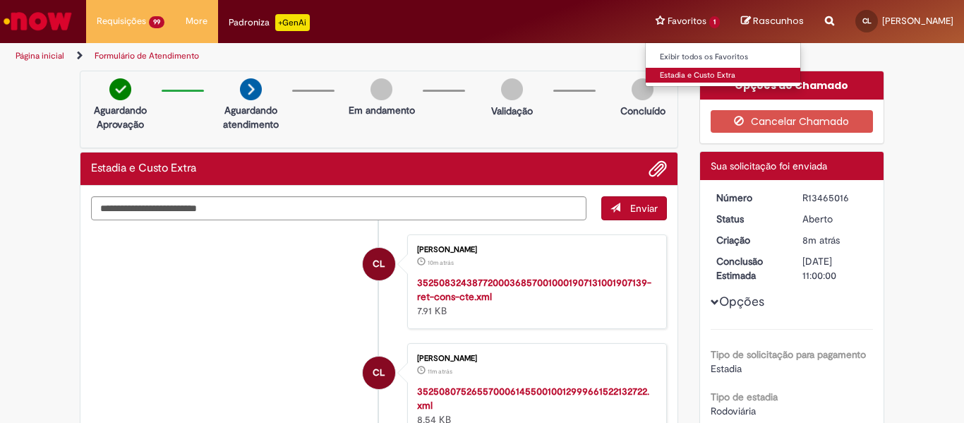 The width and height of the screenshot is (964, 423). Describe the element at coordinates (534, 289) in the screenshot. I see `strong: 35250832438772000368570010001907131001907139-ret-cons-cte.xml` at that location.